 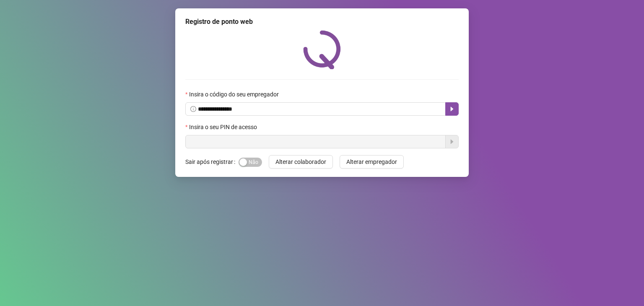 What do you see at coordinates (212, 162) in the screenshot?
I see `label: Sair após registrar` at bounding box center [212, 162].